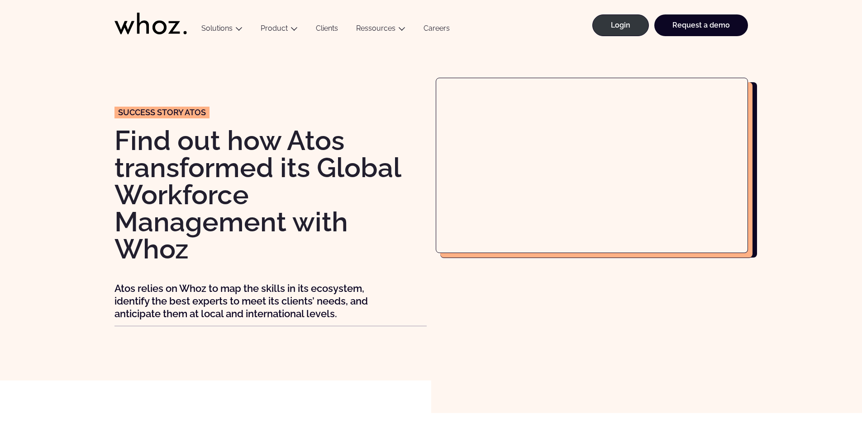 The height and width of the screenshot is (427, 862). I want to click on a: Clients, so click(327, 30).